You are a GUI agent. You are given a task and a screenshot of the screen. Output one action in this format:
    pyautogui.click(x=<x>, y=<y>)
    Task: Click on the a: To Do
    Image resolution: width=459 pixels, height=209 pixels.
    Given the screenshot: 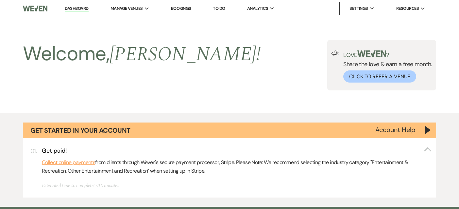 What is the action you would take?
    pyautogui.click(x=219, y=8)
    